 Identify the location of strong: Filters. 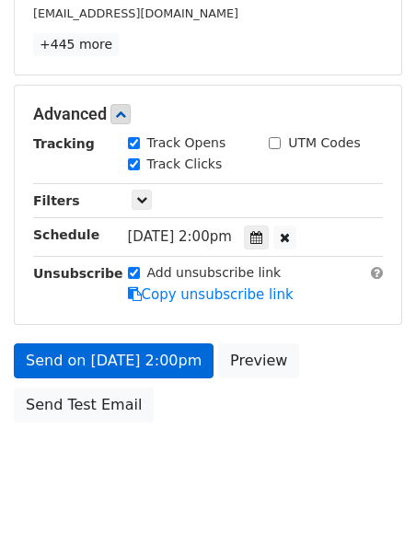
(56, 201).